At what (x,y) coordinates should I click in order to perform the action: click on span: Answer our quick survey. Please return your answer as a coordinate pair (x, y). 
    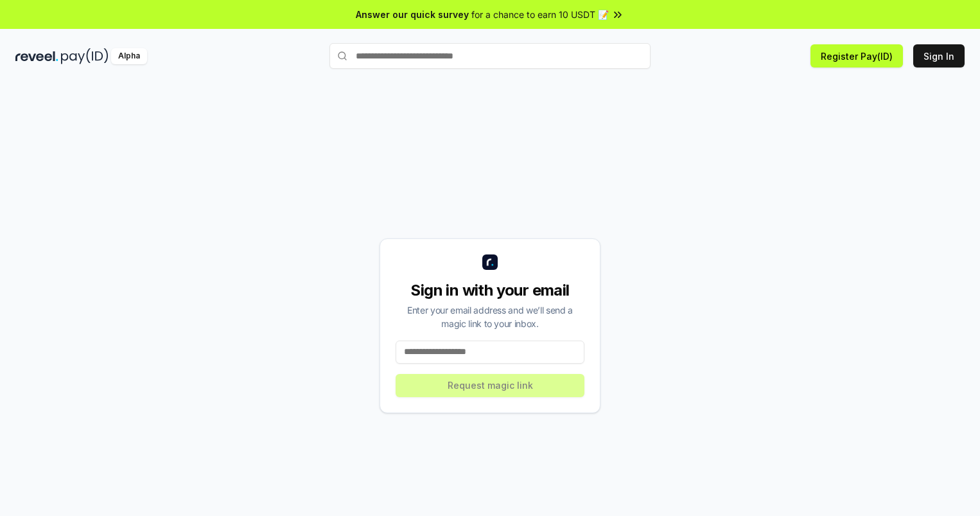
    Looking at the image, I should click on (412, 14).